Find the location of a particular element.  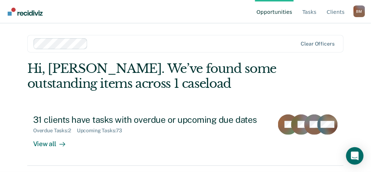

button: Profile dropdown button is located at coordinates (360, 11).